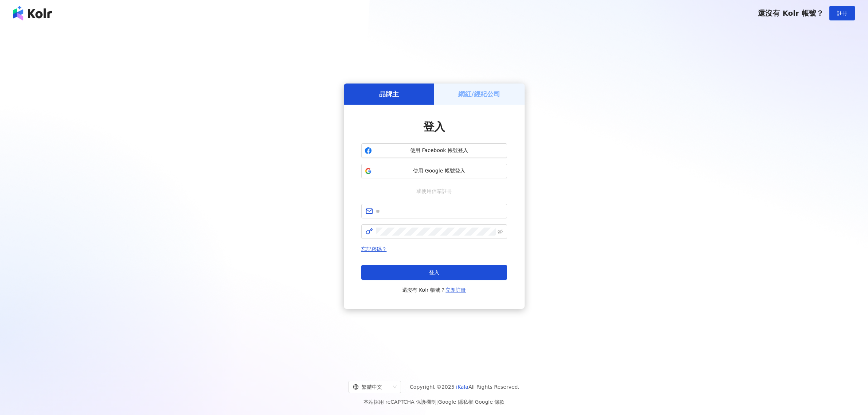 This screenshot has height=415, width=868. Describe the element at coordinates (456, 289) in the screenshot. I see `a: 立即註冊` at that location.